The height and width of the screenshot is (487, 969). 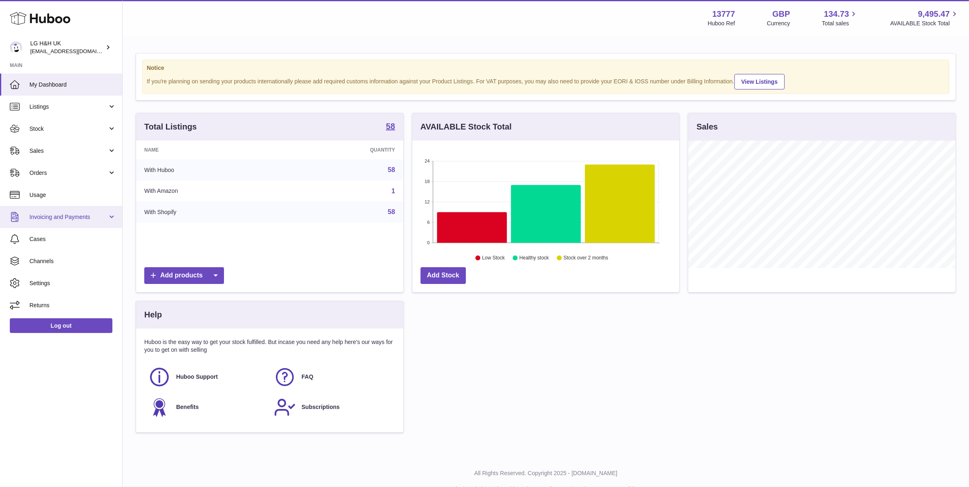 What do you see at coordinates (443, 275) in the screenshot?
I see `a: Add Stock` at bounding box center [443, 275].